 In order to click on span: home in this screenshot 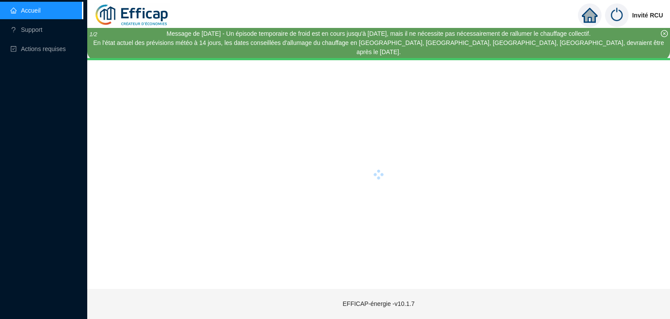, I will do `click(590, 15)`.